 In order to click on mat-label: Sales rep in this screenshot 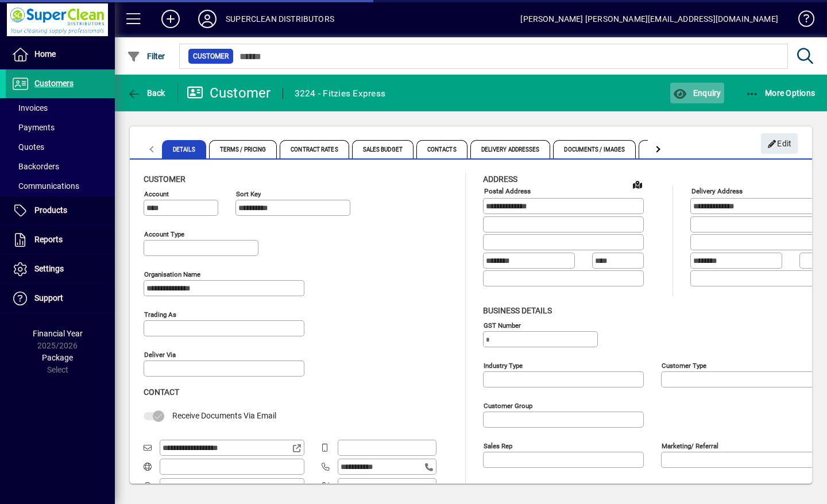, I will do `click(498, 445)`.